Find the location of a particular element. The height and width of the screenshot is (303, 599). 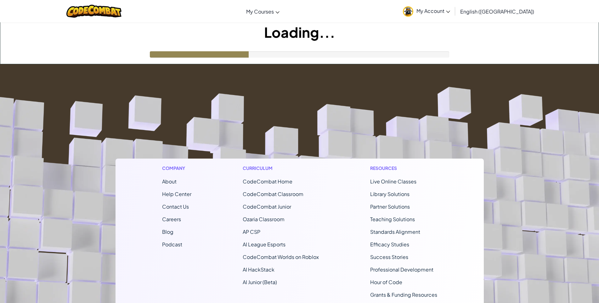

a: Blog is located at coordinates (168, 232).